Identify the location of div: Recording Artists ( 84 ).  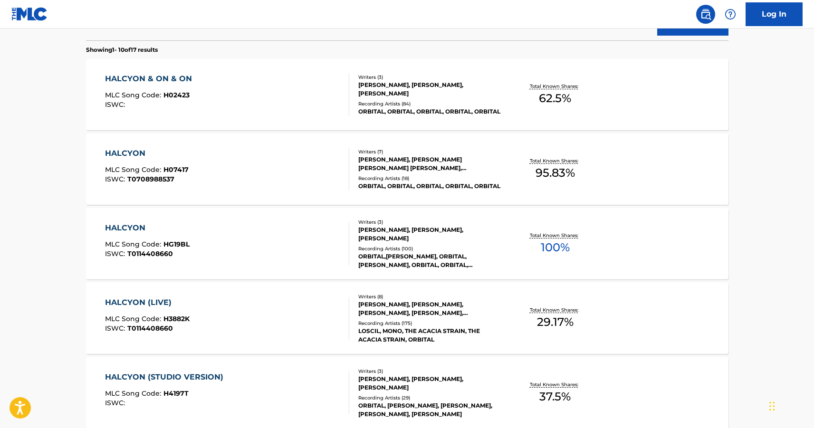
(430, 104).